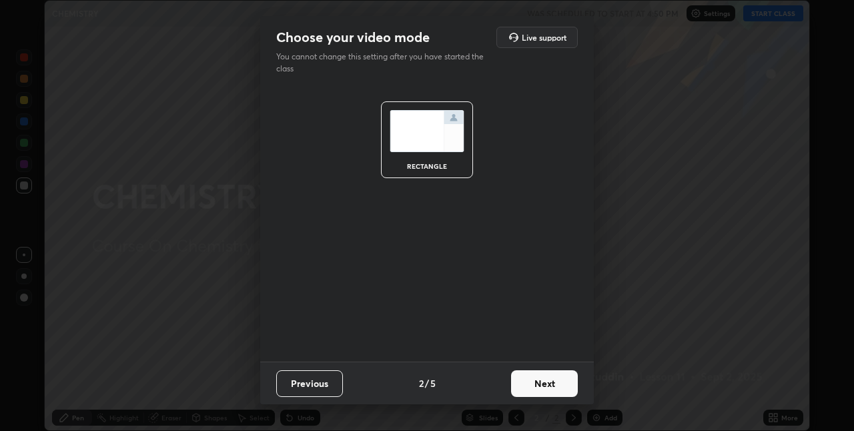 This screenshot has width=854, height=431. Describe the element at coordinates (427, 131) in the screenshot. I see `img: normalScreenIcon.ae25ed63.svg` at that location.